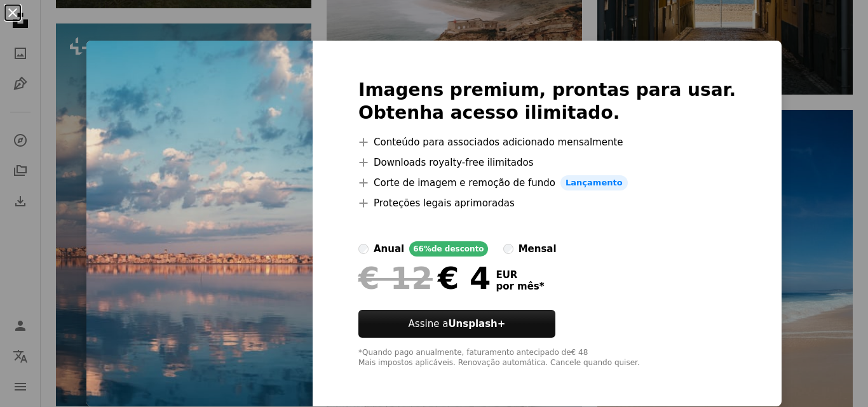 This screenshot has width=868, height=407. I want to click on li: Downloads royalty-free ilimitados, so click(547, 162).